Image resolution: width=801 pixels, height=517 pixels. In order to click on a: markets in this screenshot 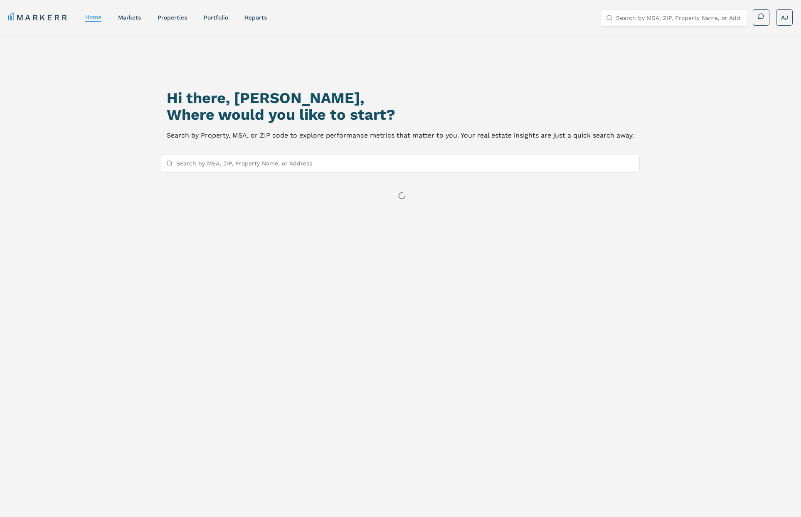, I will do `click(129, 17)`.